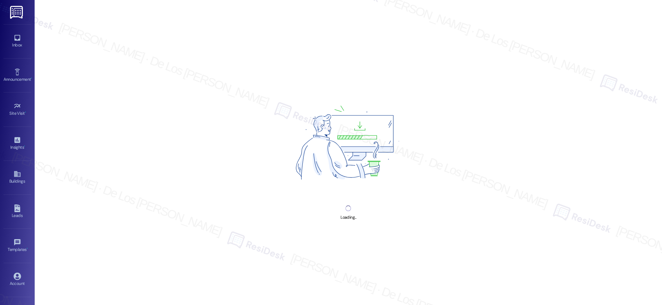 This screenshot has height=305, width=662. What do you see at coordinates (17, 41) in the screenshot?
I see `a: Inbox` at bounding box center [17, 41].